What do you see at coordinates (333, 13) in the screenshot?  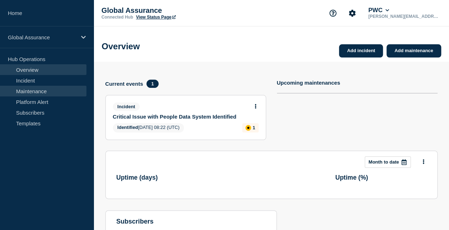 I see `button: Support` at bounding box center [333, 13].